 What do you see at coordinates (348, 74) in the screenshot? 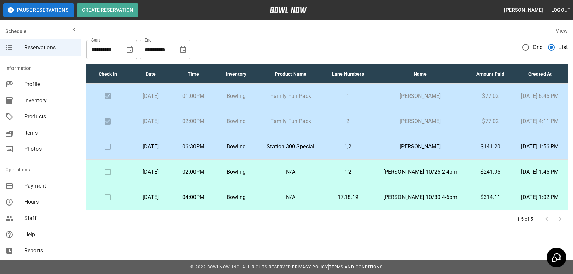
I see `th: Lane Numbers` at bounding box center [348, 74].